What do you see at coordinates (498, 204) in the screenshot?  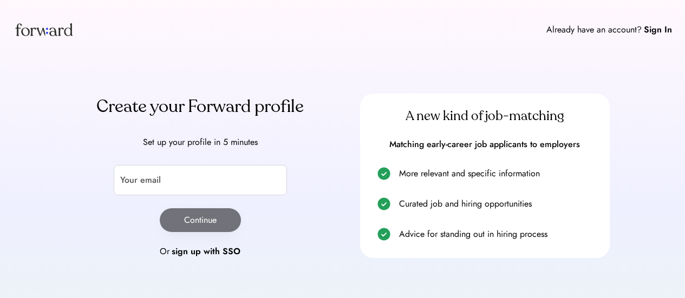 I see `div: Curated job and hiring opportunities` at bounding box center [498, 204].